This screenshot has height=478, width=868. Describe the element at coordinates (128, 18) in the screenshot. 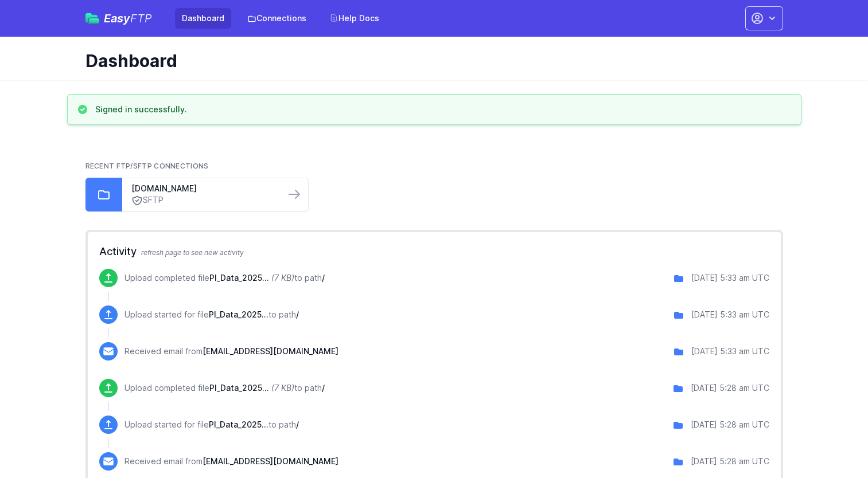

I see `span: Easy` at that location.